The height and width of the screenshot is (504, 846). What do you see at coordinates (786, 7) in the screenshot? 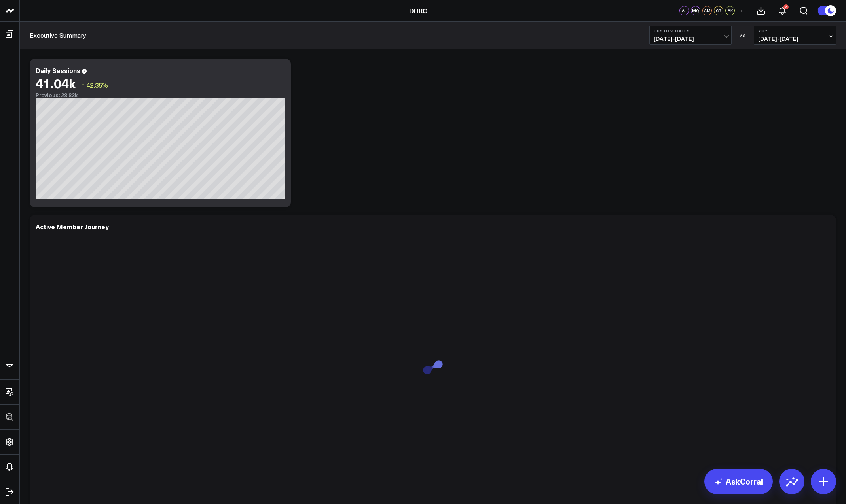
I see `div: 2` at bounding box center [786, 7].